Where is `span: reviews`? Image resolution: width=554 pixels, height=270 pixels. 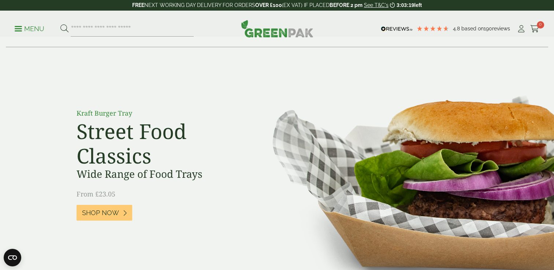 span: reviews is located at coordinates (501, 29).